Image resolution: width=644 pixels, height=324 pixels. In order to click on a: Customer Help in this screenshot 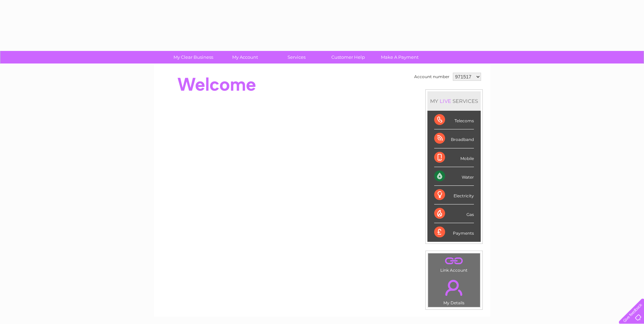, I will do `click(348, 57)`.